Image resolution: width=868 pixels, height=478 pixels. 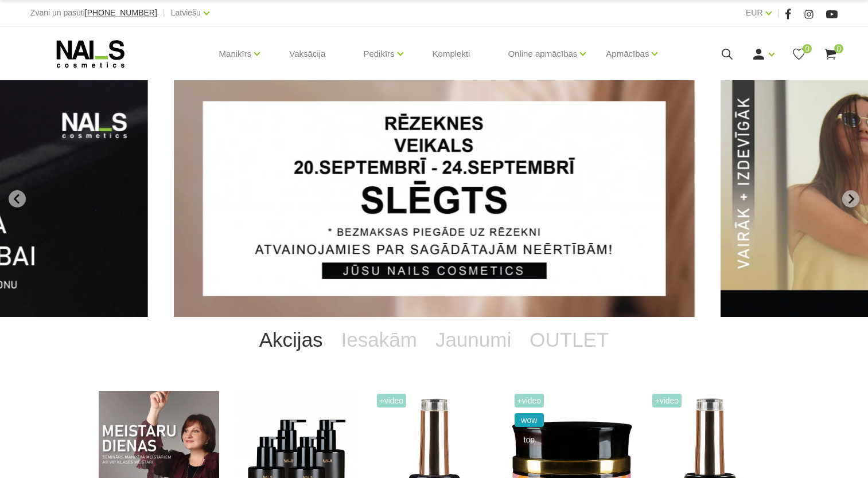 What do you see at coordinates (17, 199) in the screenshot?
I see `button: Go to last slide` at bounding box center [17, 199].